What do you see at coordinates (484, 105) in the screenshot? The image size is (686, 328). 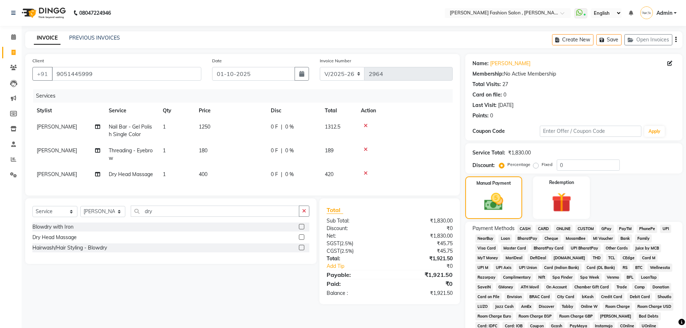 I see `div: Last Visit:` at bounding box center [484, 105].